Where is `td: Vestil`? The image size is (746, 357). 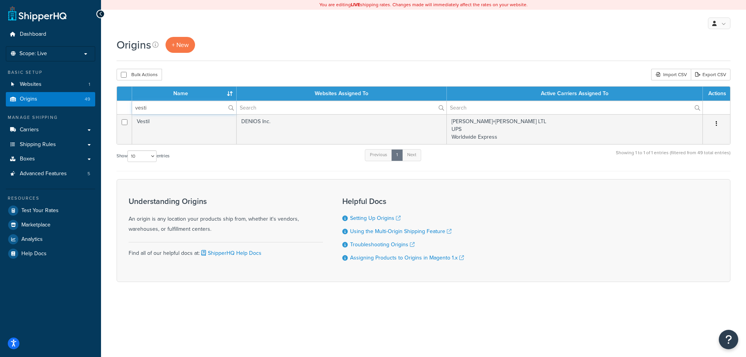
td: Vestil is located at coordinates (184, 129).